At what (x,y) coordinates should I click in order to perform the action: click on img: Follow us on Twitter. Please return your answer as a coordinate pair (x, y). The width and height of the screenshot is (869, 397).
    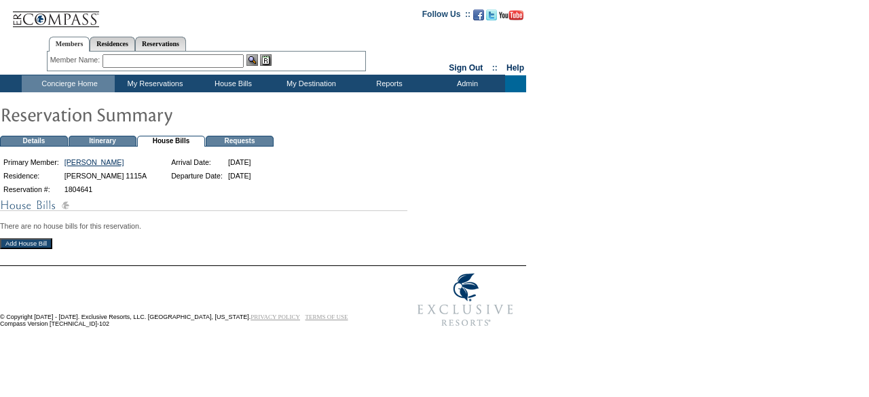
    Looking at the image, I should click on (492, 15).